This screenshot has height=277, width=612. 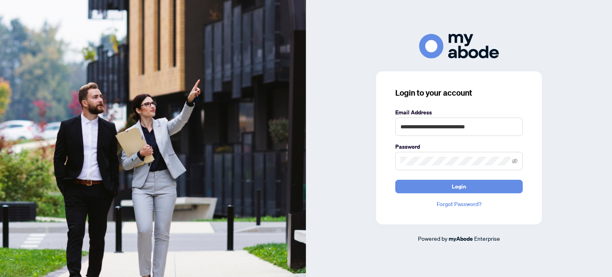 I want to click on label: Email Address, so click(x=459, y=112).